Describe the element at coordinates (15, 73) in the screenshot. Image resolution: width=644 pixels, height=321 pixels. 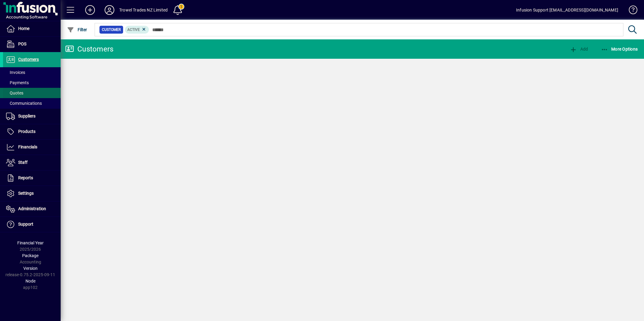
I see `span: Invoices` at that location.